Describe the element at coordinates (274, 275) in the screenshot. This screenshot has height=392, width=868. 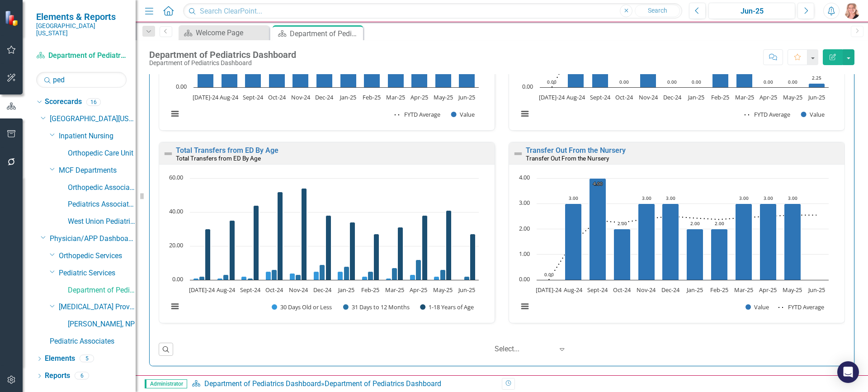
I see `path: Oct-24, 6. 31 Days to 12 Months.` at that location.